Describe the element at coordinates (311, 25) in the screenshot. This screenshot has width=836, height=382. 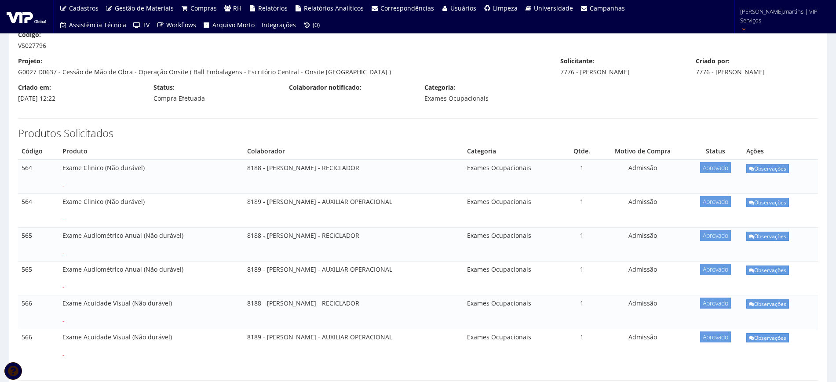
I see `a: (0)` at that location.